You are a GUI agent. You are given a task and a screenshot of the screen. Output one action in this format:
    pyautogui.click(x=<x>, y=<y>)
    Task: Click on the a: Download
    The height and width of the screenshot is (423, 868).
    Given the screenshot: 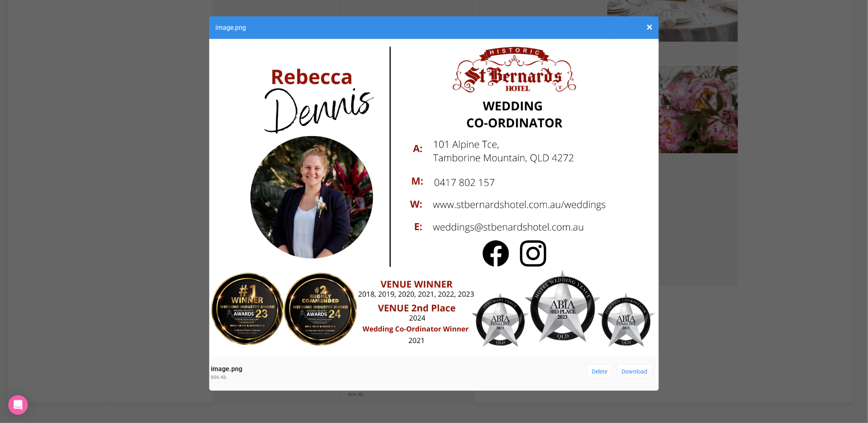 What is the action you would take?
    pyautogui.click(x=635, y=372)
    